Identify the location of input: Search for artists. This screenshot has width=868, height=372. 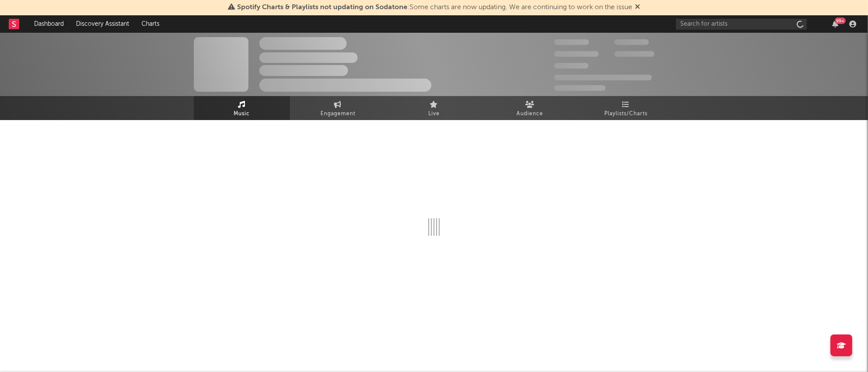
(741, 24).